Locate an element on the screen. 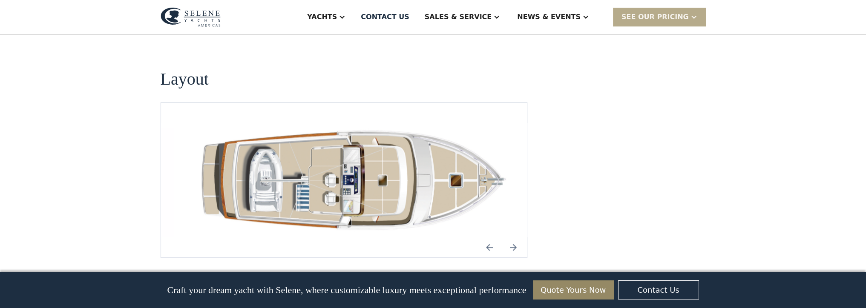  a: Previous slide is located at coordinates (489, 247).